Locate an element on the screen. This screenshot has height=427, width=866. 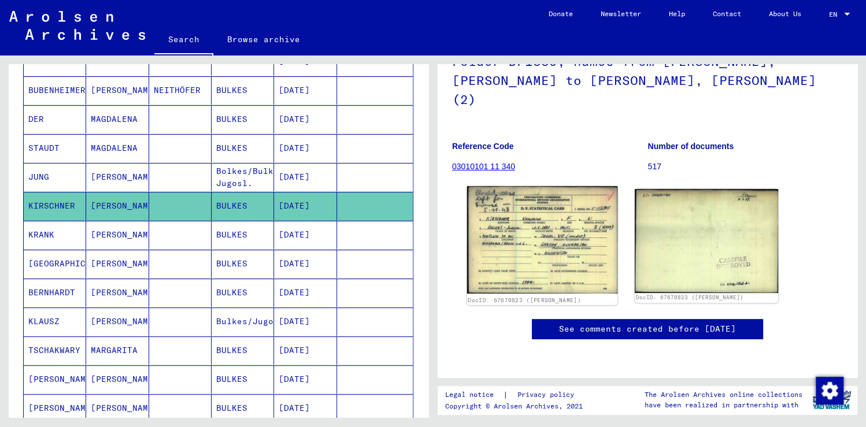
a: Legal notice is located at coordinates (473, 395).